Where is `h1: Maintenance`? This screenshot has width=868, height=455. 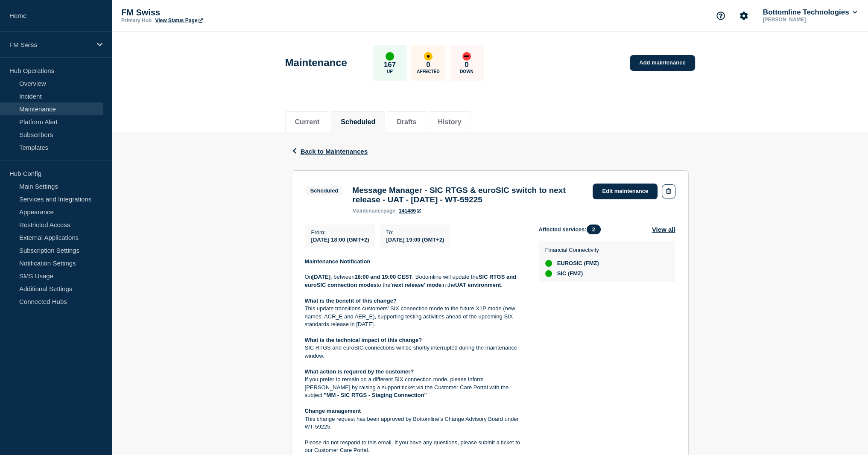 h1: Maintenance is located at coordinates (316, 63).